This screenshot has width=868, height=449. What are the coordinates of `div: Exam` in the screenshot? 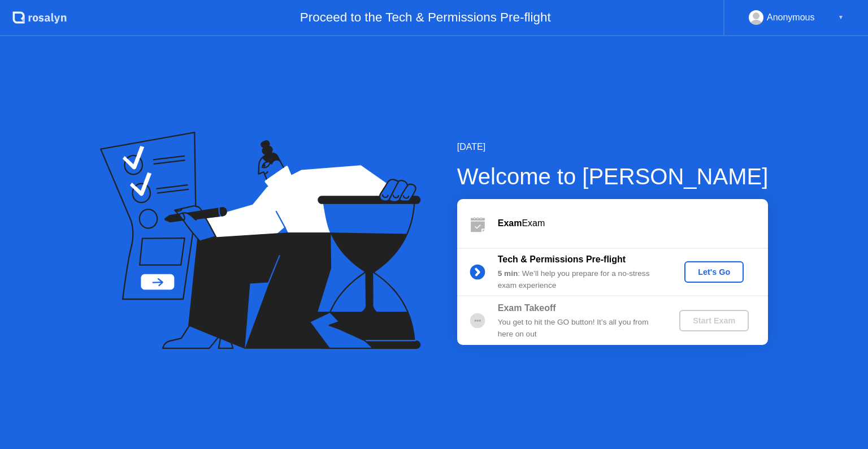 It's located at (633, 223).